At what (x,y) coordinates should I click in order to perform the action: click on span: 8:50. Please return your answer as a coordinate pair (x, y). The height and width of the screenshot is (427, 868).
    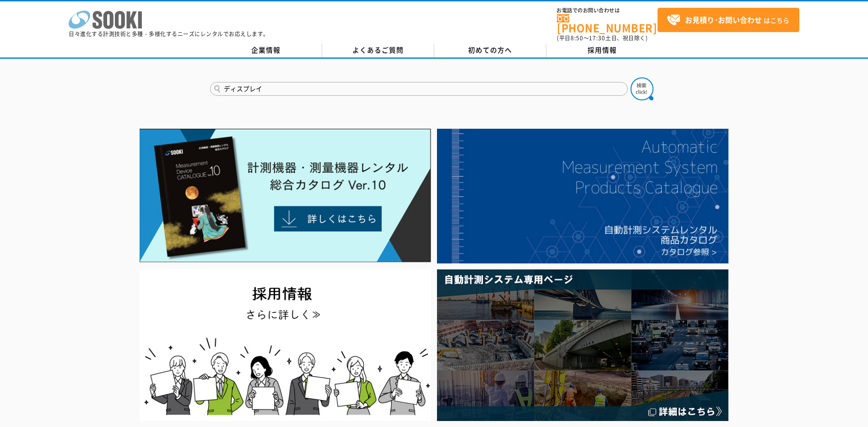
    Looking at the image, I should click on (577, 38).